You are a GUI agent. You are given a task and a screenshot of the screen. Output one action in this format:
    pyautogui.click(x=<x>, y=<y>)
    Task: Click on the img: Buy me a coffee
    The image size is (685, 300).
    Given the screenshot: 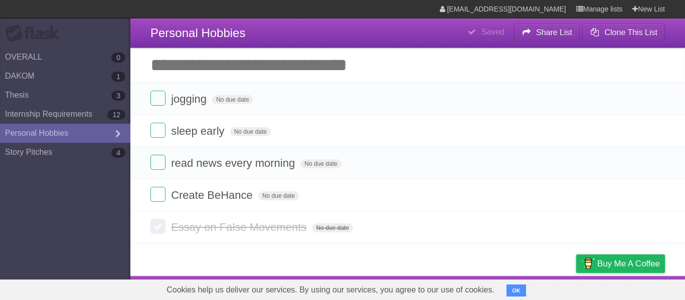 What is the action you would take?
    pyautogui.click(x=588, y=264)
    